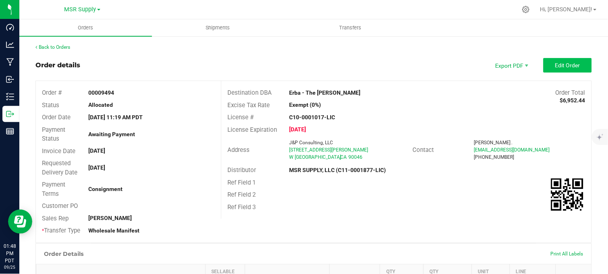  I want to click on span: Ref Field 3, so click(241, 207).